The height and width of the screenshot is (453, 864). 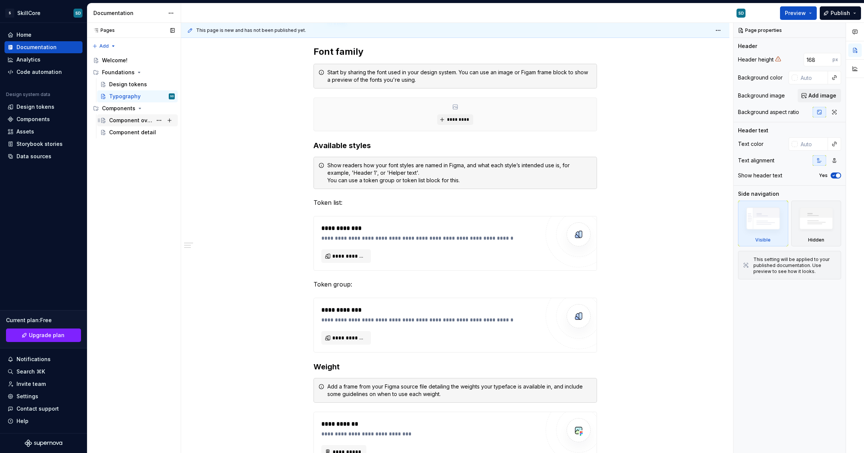 I want to click on div: Home, so click(x=24, y=35).